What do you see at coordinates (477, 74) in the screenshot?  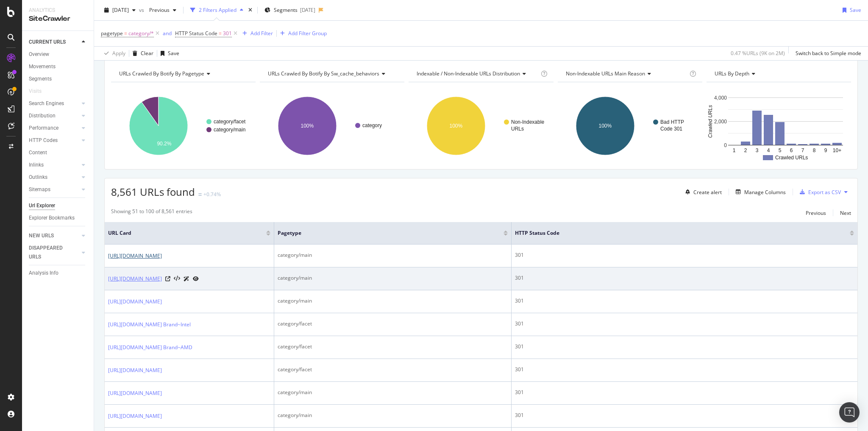 I see `h4: Indexable / Non-Indexable URLs Distribution` at bounding box center [477, 74].